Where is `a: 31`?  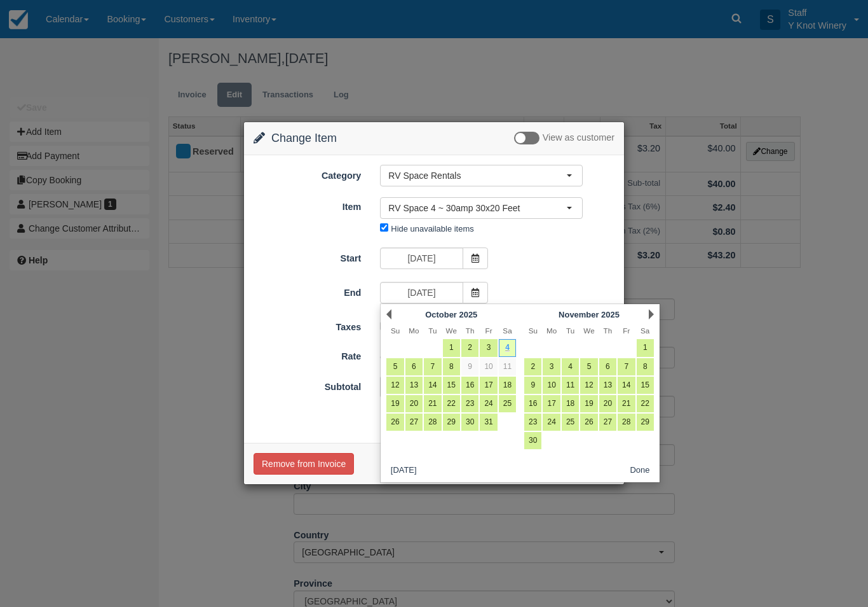
a: 31 is located at coordinates (488, 421).